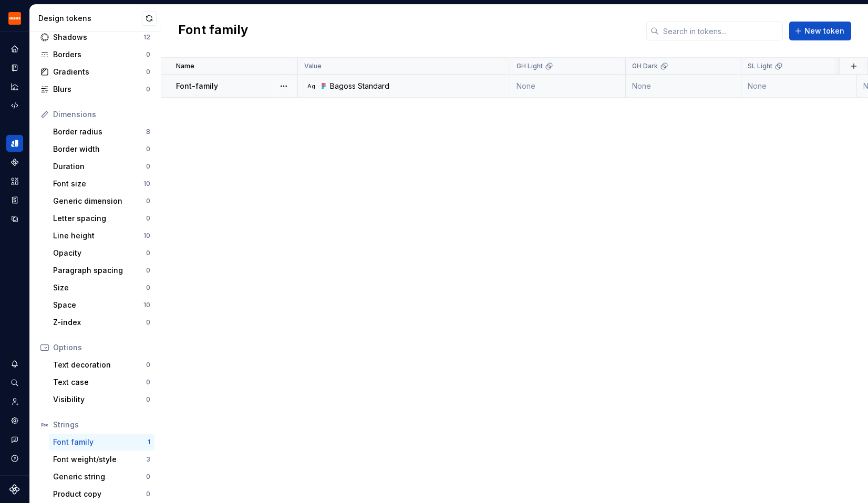 This screenshot has height=503, width=868. What do you see at coordinates (15, 181) in the screenshot?
I see `a: Assets` at bounding box center [15, 181].